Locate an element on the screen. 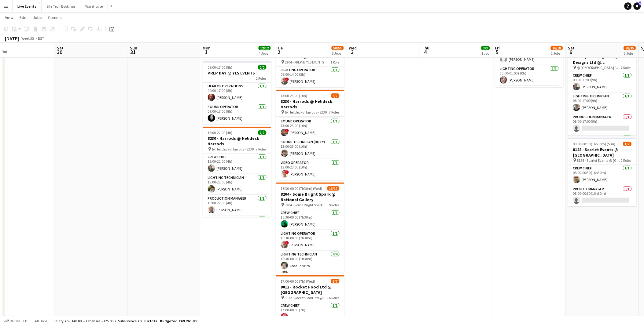 This screenshot has height=326, width=644. span: Edit is located at coordinates (23, 17).